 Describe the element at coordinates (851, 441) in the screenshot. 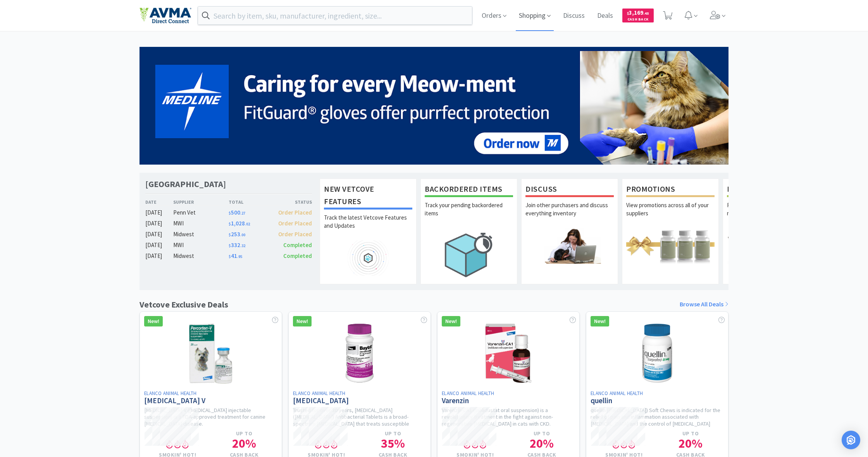

I see `div: Open Intercom Messenger` at that location.